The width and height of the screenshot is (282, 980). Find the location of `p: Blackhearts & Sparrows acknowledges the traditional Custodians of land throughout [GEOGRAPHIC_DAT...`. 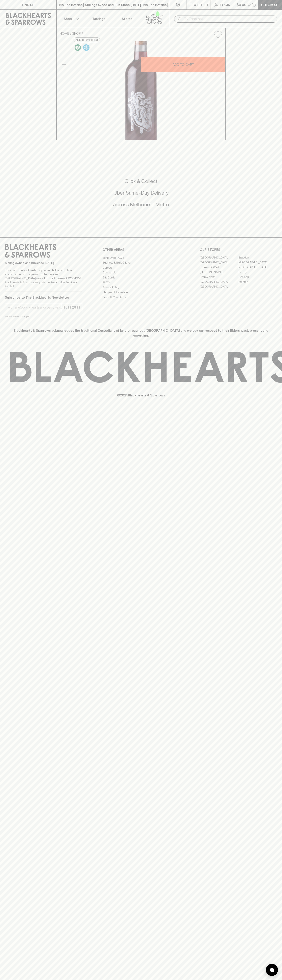

p: Blackhearts & Sparrows acknowledges the traditional Custodians of land throughout [GEOGRAPHIC_DAT... is located at coordinates (141, 333).